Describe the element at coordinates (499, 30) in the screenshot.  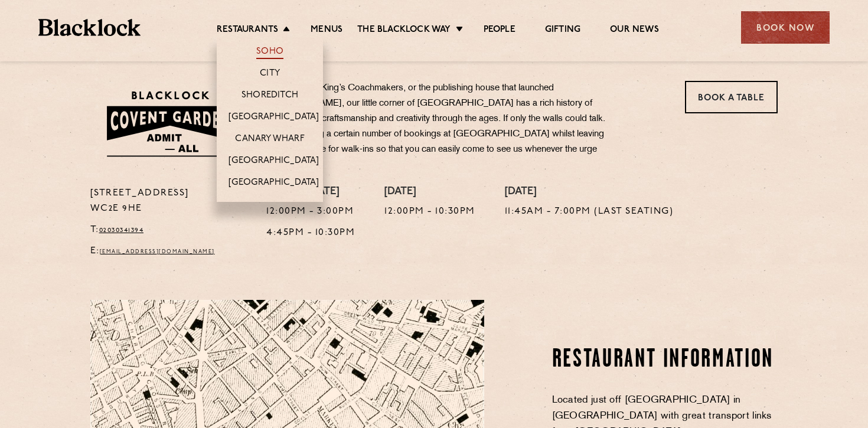
I see `a: People` at that location.